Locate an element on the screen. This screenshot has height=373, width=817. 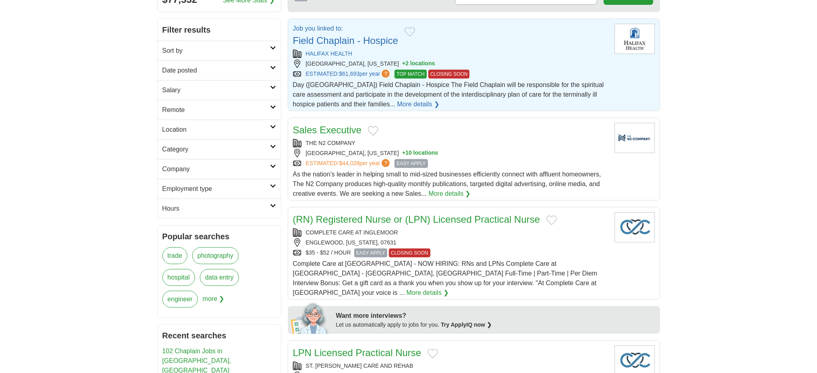
a: Try ApplyIQ now ❯ is located at coordinates (466, 325).